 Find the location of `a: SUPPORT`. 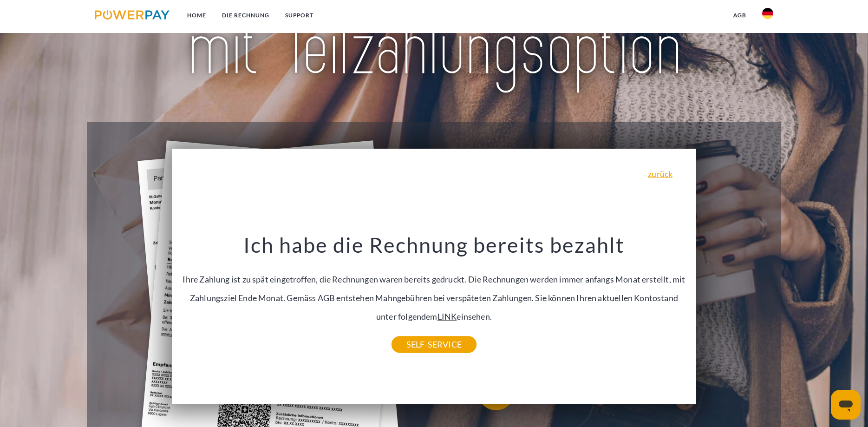

a: SUPPORT is located at coordinates (299, 15).